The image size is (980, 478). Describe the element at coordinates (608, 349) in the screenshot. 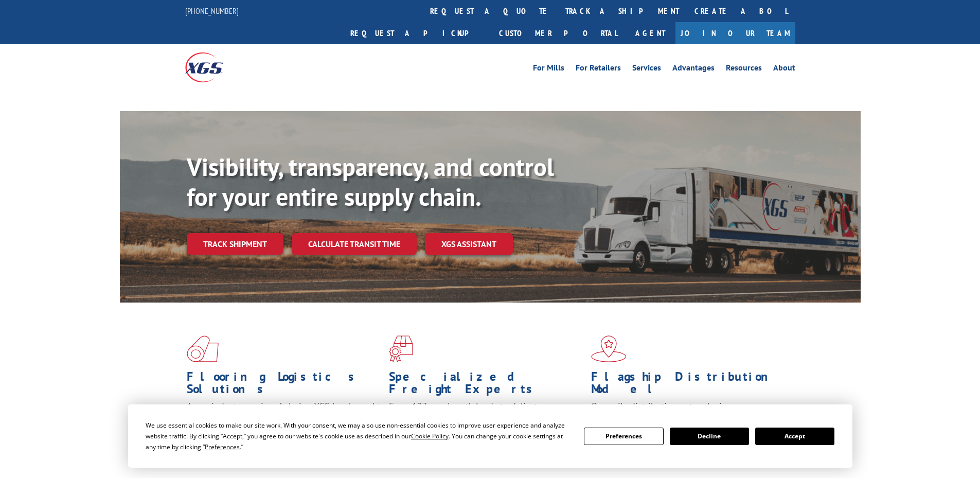

I see `img: xgs-icon-flagship-distribution-model-red` at that location.